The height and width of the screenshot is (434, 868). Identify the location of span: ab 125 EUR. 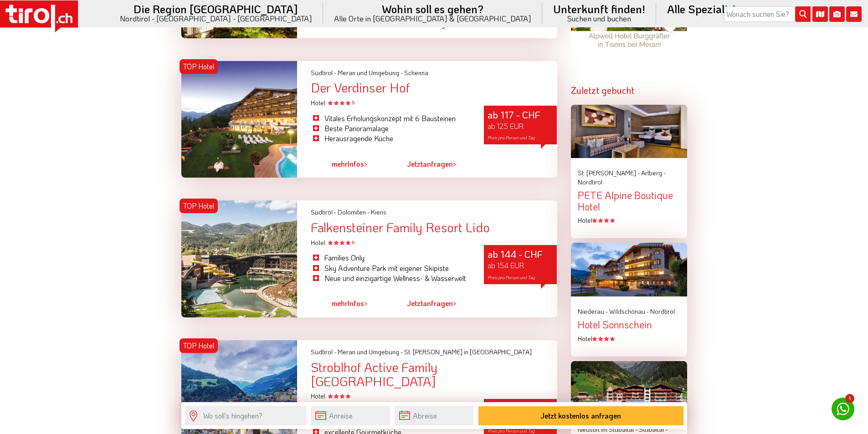
(505, 126).